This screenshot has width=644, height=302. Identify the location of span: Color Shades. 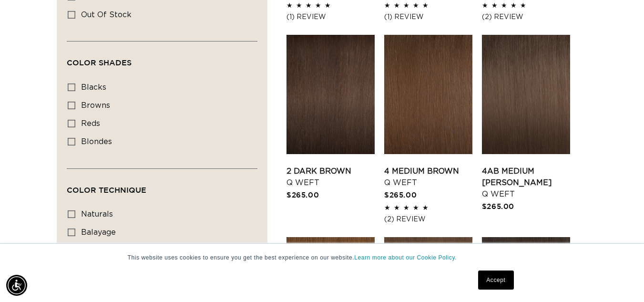
(99, 62).